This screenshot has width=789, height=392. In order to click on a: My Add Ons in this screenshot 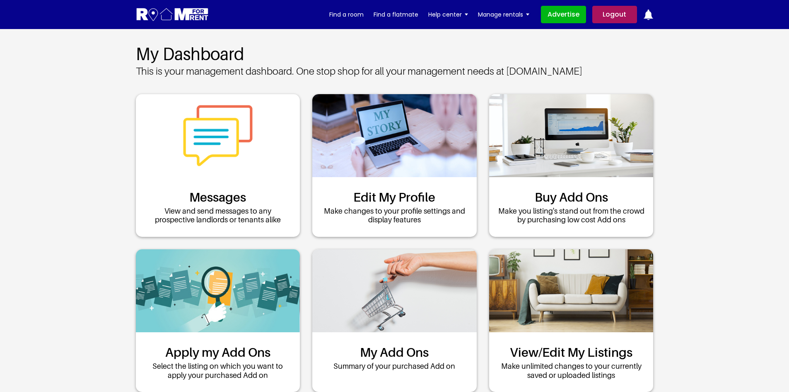, I will do `click(394, 352)`.